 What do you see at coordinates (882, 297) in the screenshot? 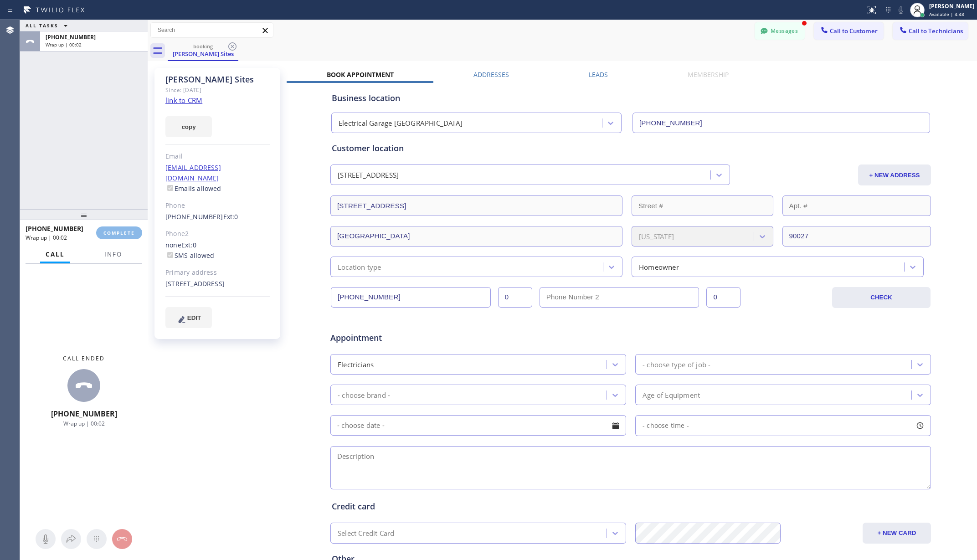
I see `button: CHECK` at bounding box center [882, 297].